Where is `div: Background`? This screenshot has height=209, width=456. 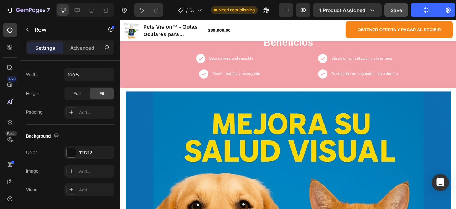
div: Background is located at coordinates (43, 136).